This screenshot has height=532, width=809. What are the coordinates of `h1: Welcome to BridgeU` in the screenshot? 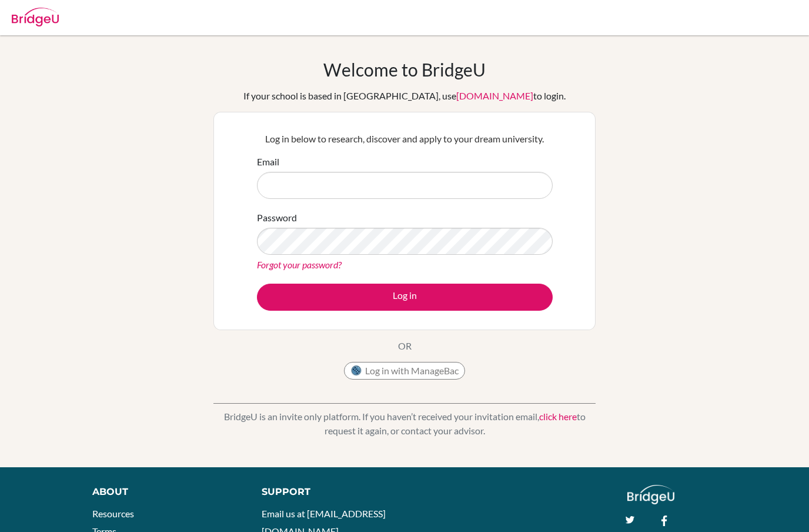 It's located at (405, 70).